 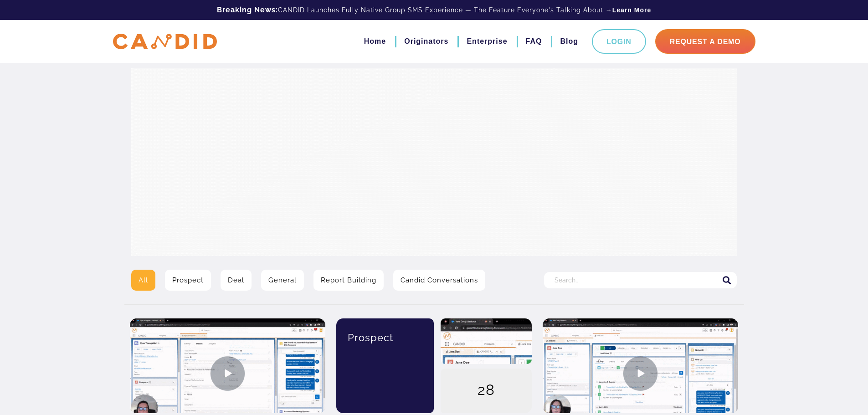 I want to click on a: General, so click(x=283, y=280).